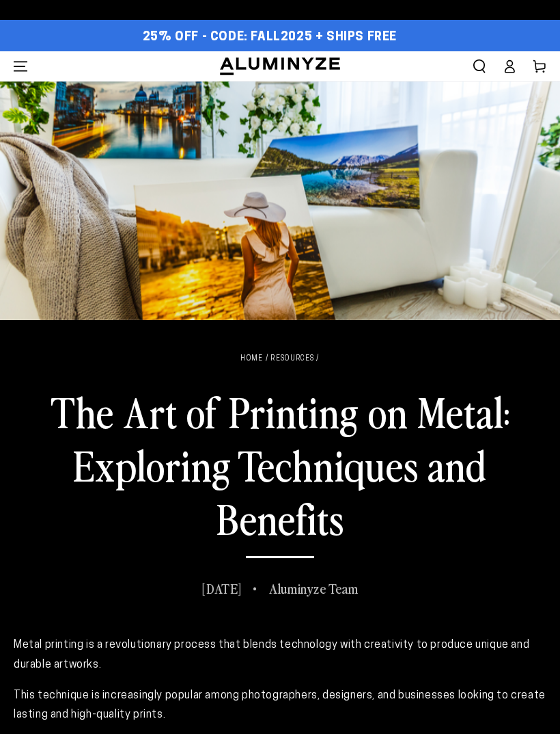 The width and height of the screenshot is (560, 734). What do you see at coordinates (280, 66) in the screenshot?
I see `img: Aluminyze` at bounding box center [280, 66].